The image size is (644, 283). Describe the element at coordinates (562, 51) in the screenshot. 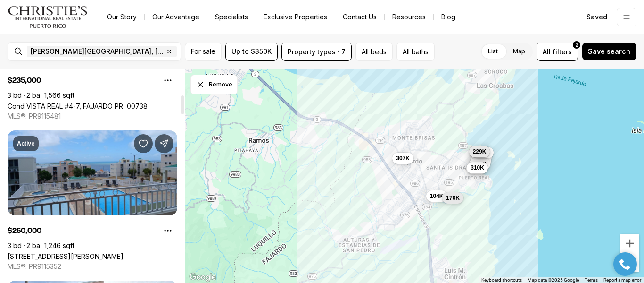

I see `span: filters` at that location.